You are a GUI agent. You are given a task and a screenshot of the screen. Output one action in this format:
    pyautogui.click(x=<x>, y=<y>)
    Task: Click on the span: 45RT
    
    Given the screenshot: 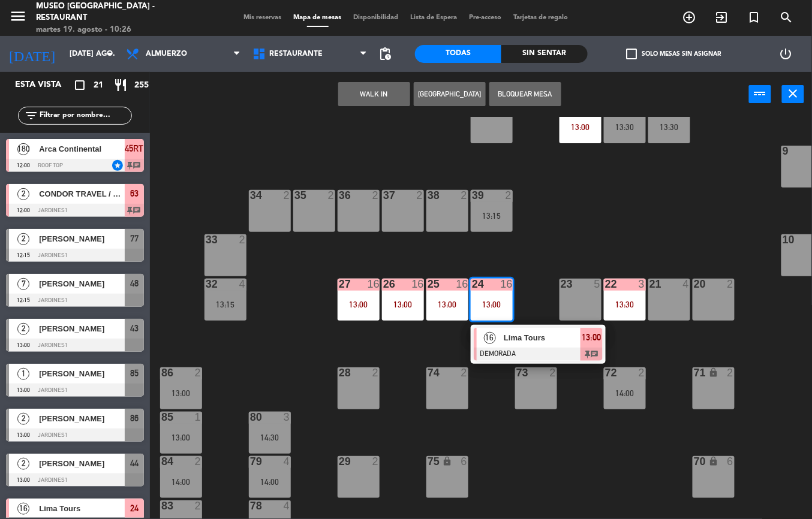 What is the action you would take?
    pyautogui.click(x=134, y=148)
    